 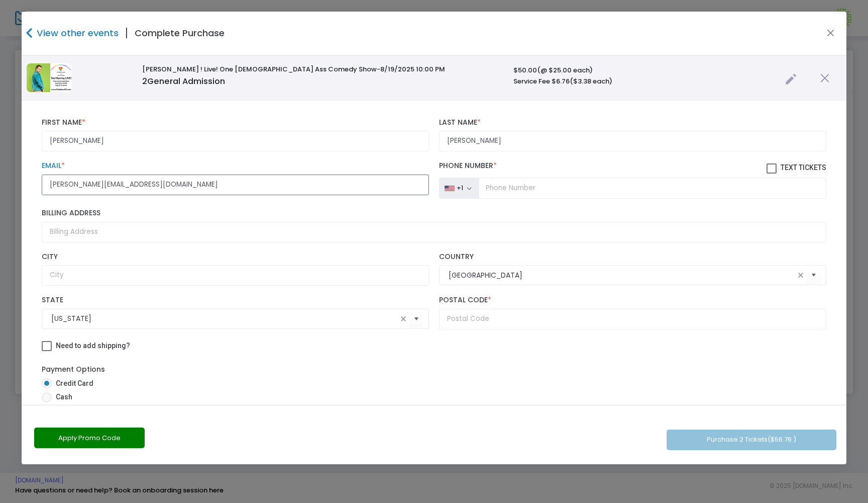 What do you see at coordinates (235, 141) in the screenshot?
I see `input: First Name` at bounding box center [235, 141].